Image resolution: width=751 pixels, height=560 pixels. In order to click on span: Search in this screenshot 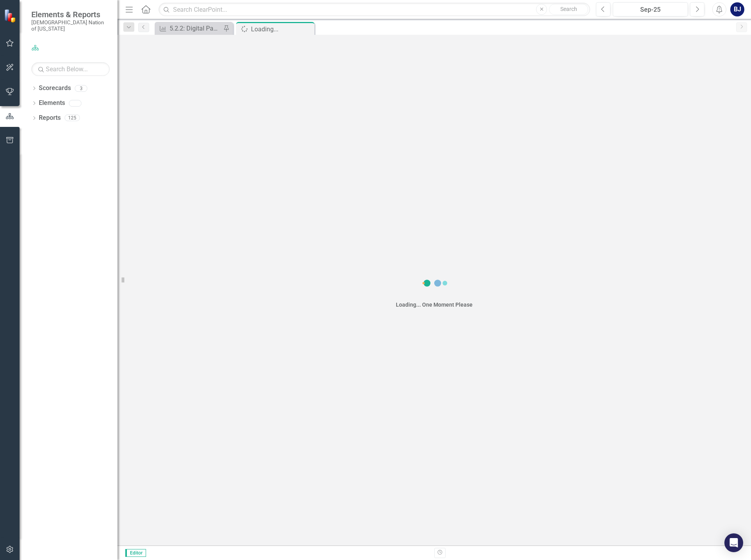, I will do `click(569, 9)`.